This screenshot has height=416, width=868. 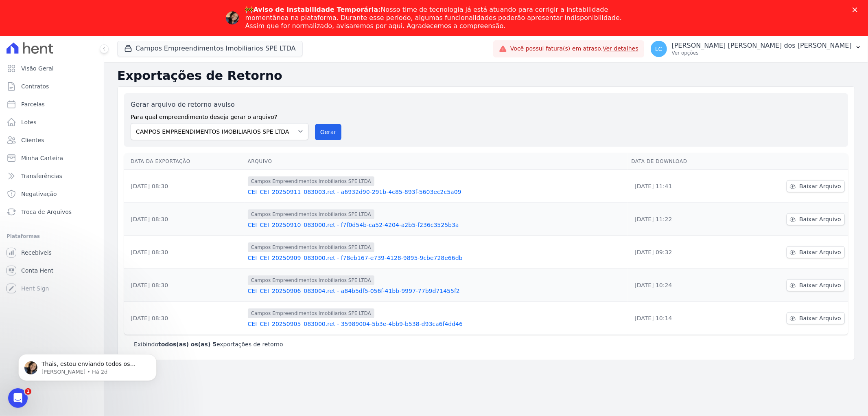 I want to click on a: Lotes, so click(x=51, y=122).